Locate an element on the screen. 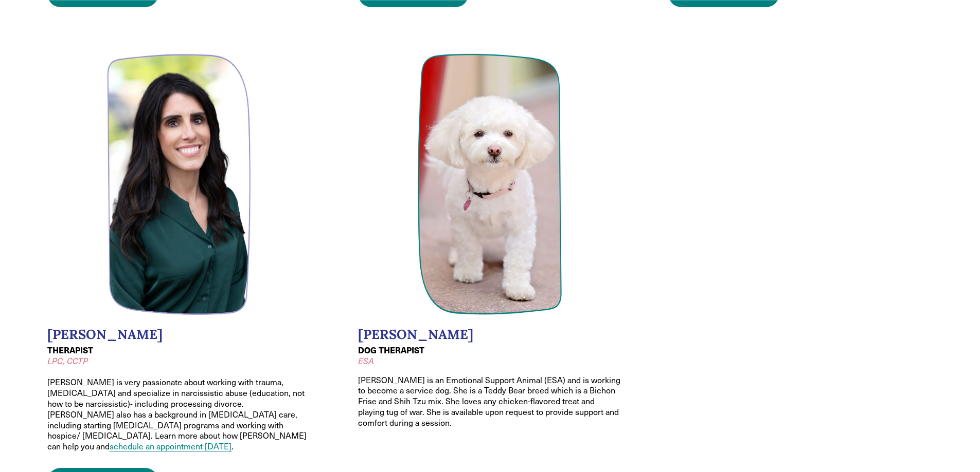 The width and height of the screenshot is (980, 472). em: LPC, CCTP is located at coordinates (67, 361).